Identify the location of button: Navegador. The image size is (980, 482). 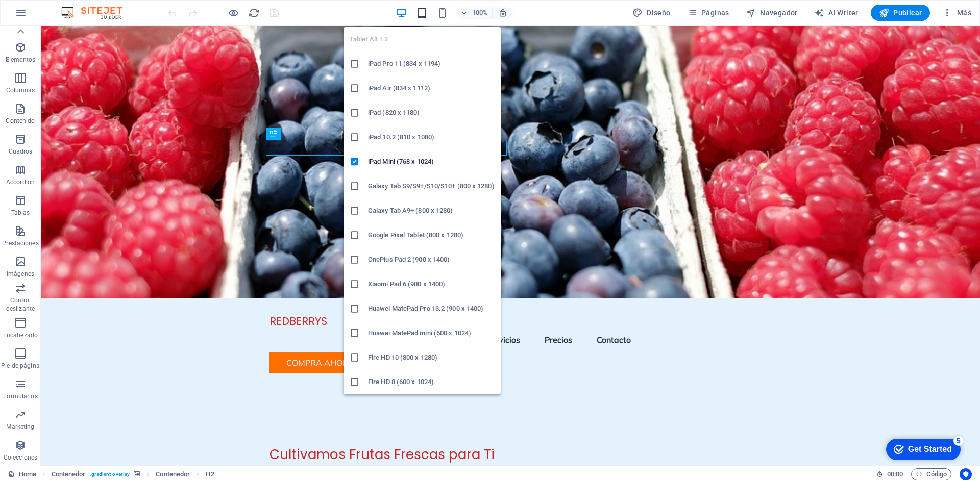
(772, 13).